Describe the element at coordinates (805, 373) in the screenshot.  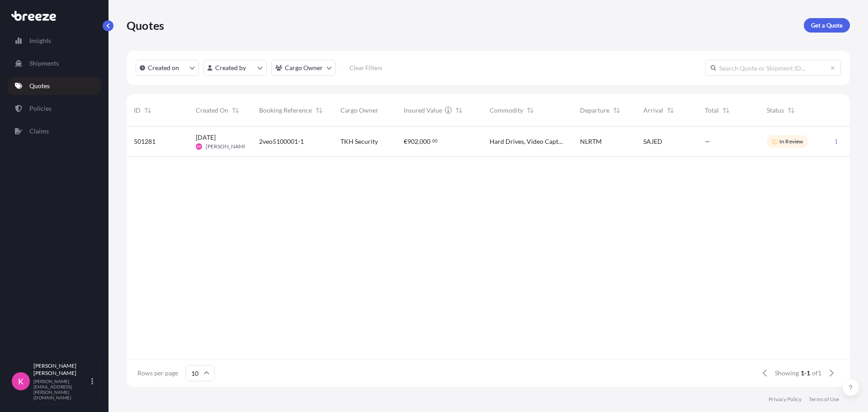
I see `span: 1-1` at that location.